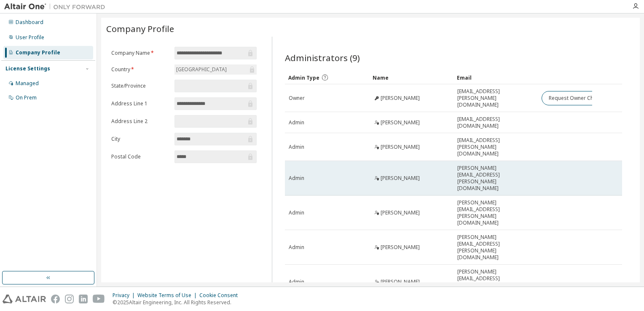  Describe the element at coordinates (304, 77) in the screenshot. I see `span: Admin Type` at that location.